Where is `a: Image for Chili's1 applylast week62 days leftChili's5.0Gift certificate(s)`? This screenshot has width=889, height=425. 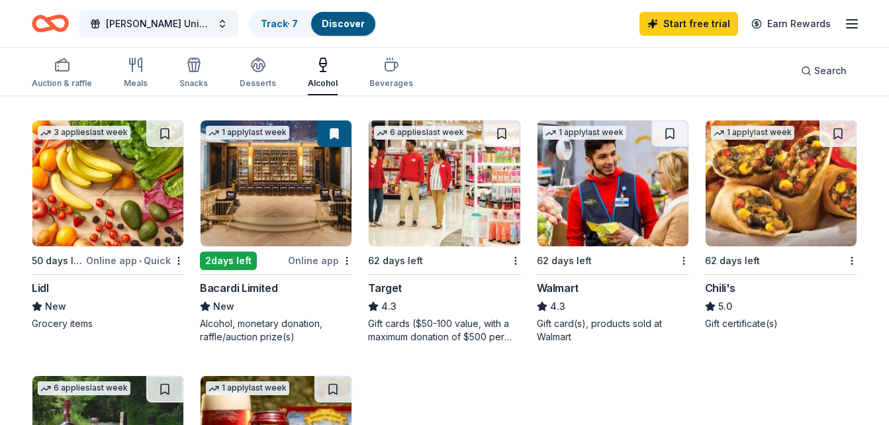
a: Image for Chili's1 applylast week62 days leftChili's5.0Gift certificate(s) is located at coordinates (781, 225).